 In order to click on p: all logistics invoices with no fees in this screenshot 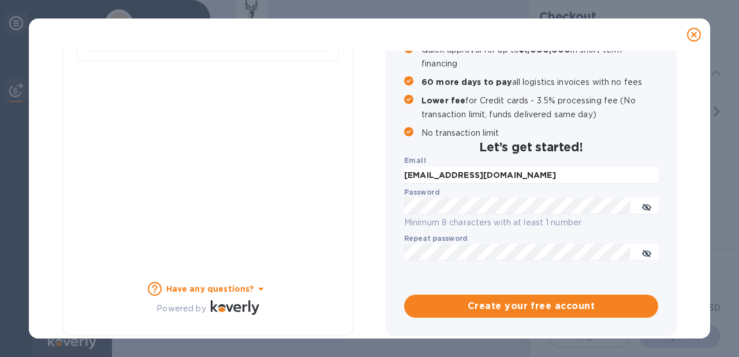, I will do `click(540, 82)`.